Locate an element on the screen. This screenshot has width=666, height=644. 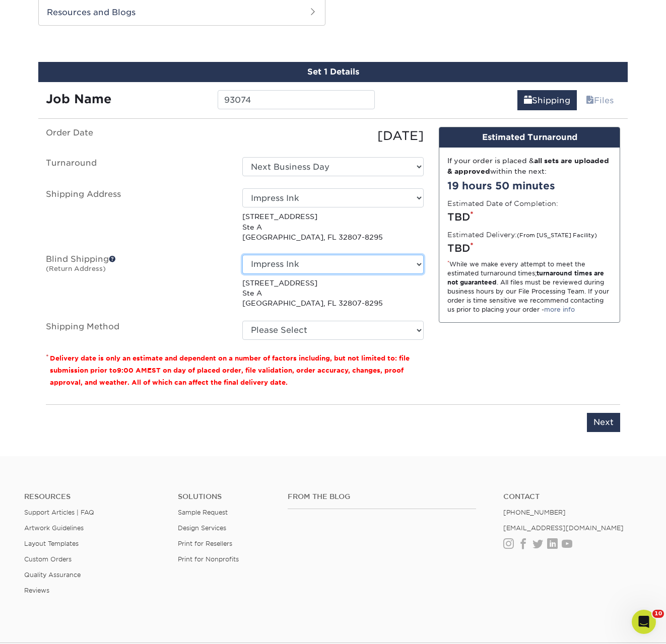
strong: all sets are uploaded & approved is located at coordinates (528, 165).